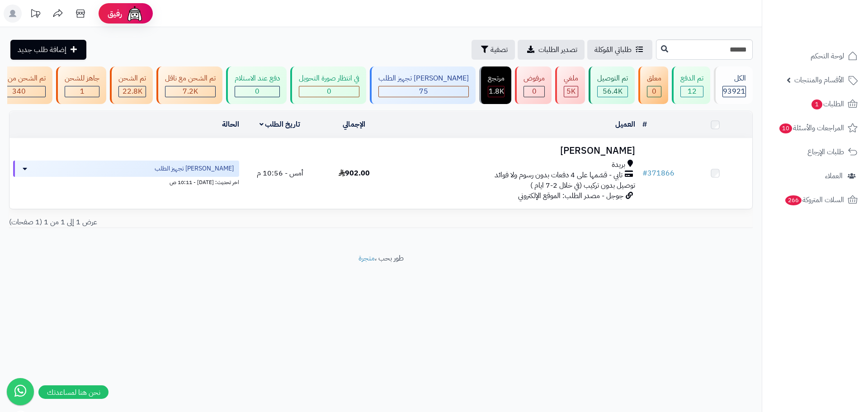 This screenshot has height=412, width=868. I want to click on div: ملغي, so click(571, 78).